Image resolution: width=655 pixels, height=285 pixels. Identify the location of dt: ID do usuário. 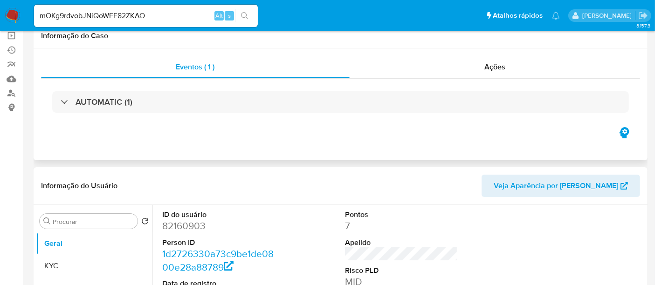
(219, 215).